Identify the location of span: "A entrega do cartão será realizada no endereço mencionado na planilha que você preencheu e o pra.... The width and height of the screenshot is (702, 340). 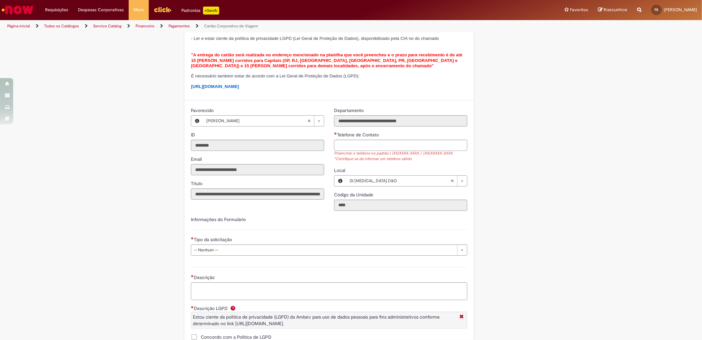
(327, 60).